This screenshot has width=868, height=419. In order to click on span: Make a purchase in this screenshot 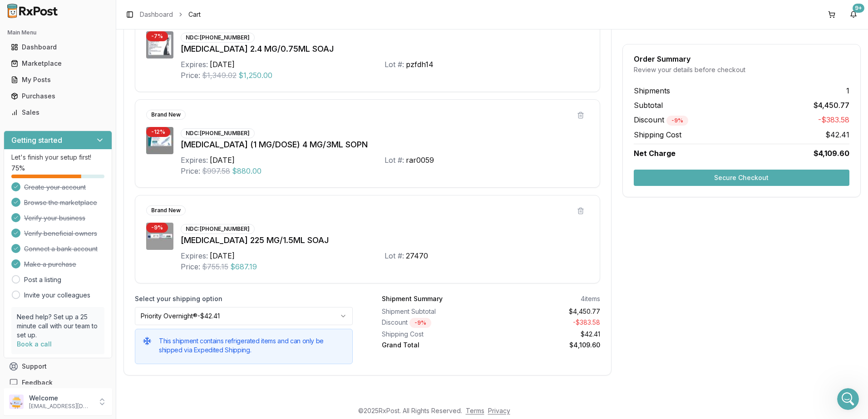, I will do `click(50, 265)`.